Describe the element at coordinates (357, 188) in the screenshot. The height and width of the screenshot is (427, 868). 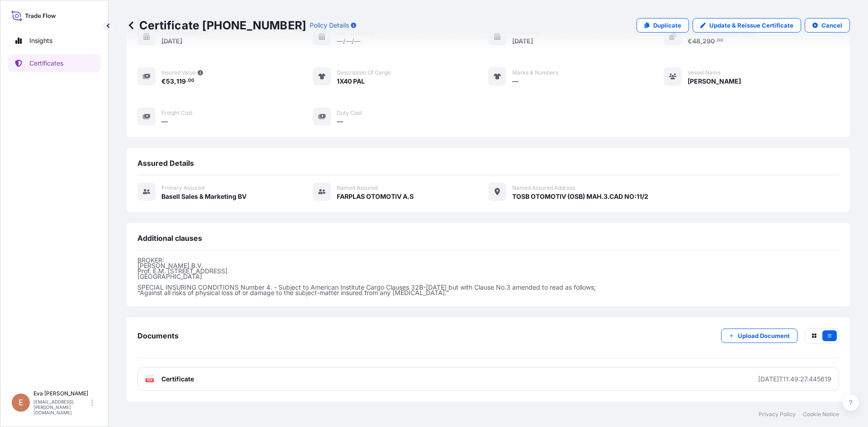
I see `span: Named Assured` at that location.